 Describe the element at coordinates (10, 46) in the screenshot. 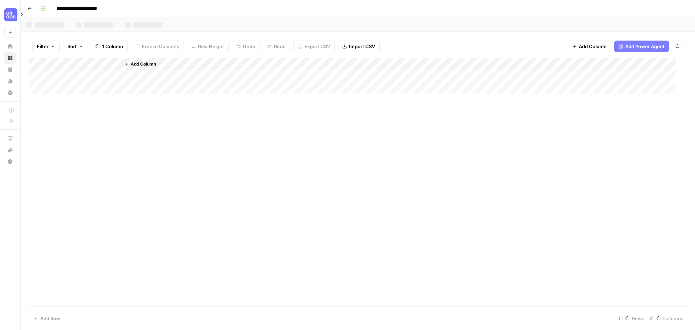

I see `a: Home` at that location.